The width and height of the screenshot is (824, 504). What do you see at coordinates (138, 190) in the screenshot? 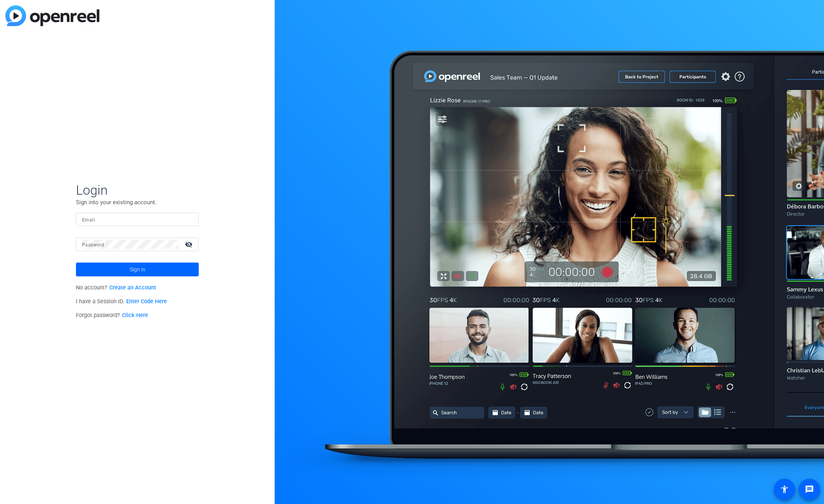
I see `span: Login` at bounding box center [138, 190].